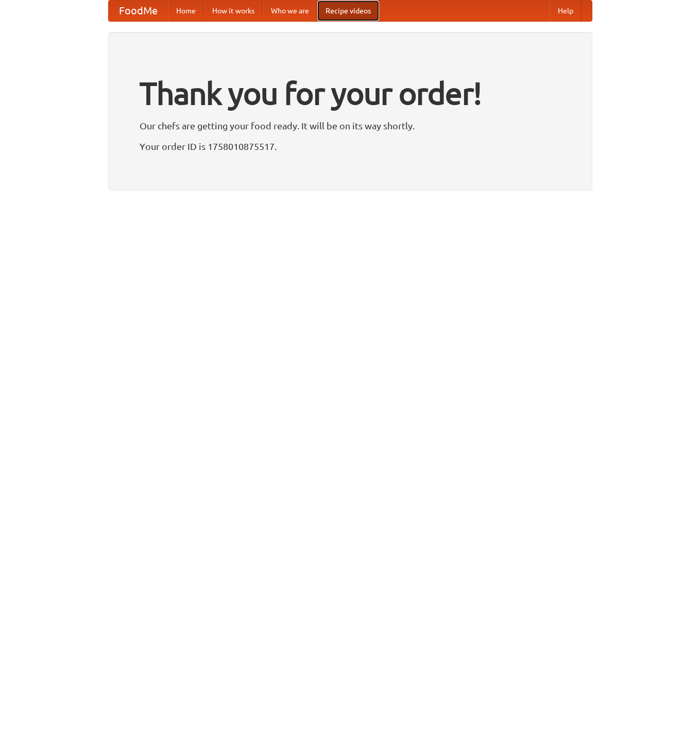  What do you see at coordinates (186, 11) in the screenshot?
I see `a: Home` at bounding box center [186, 11].